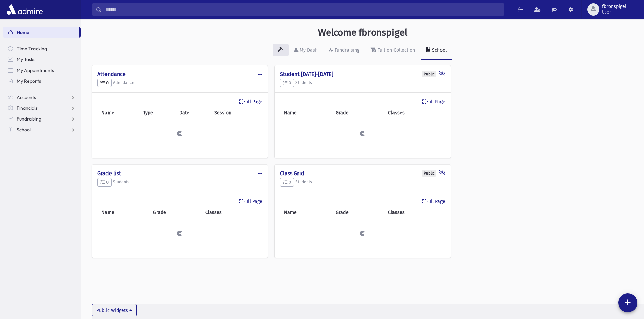 This screenshot has height=319, width=644. I want to click on h4: Grade list, so click(180, 173).